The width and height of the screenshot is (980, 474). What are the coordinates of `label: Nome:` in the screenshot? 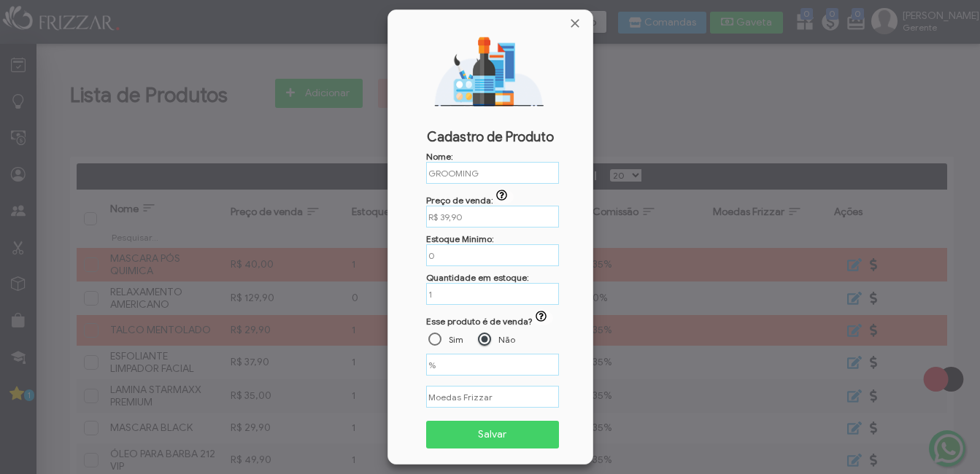 It's located at (439, 156).